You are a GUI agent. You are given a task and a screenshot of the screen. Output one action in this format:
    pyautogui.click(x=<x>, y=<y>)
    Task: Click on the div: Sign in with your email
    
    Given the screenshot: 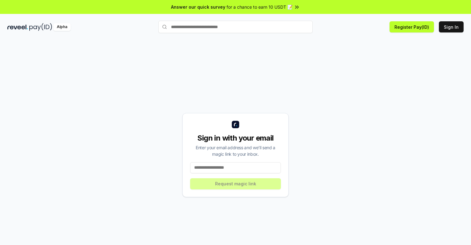 What is the action you would take?
    pyautogui.click(x=236, y=138)
    